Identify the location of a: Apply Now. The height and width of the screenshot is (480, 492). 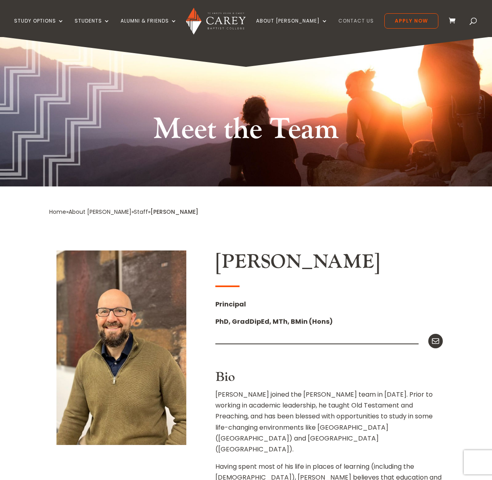
(411, 21).